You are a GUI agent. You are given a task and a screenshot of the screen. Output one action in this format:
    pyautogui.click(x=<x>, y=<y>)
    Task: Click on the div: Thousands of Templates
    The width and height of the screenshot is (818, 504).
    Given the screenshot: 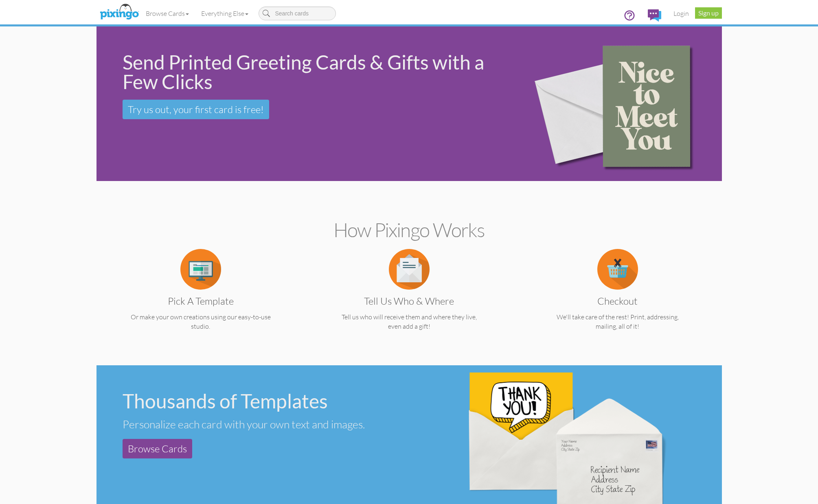 What is the action you would take?
    pyautogui.click(x=263, y=401)
    